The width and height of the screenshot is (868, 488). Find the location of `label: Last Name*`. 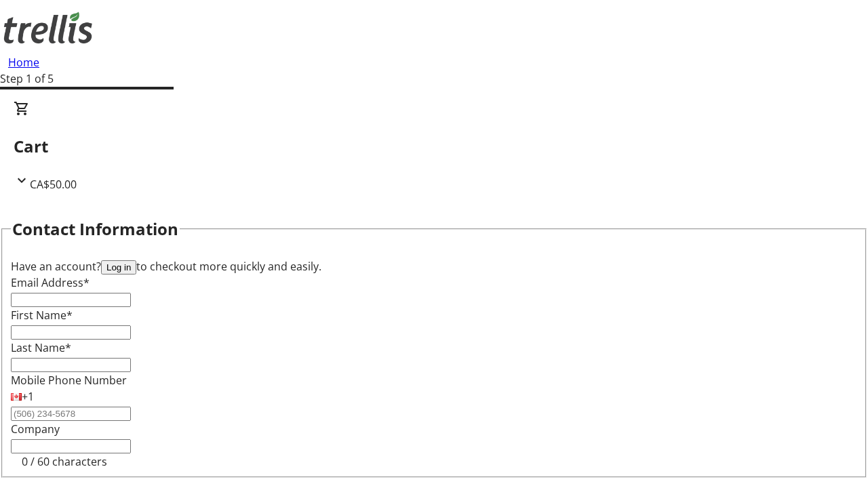

label: Last Name* is located at coordinates (40, 347).